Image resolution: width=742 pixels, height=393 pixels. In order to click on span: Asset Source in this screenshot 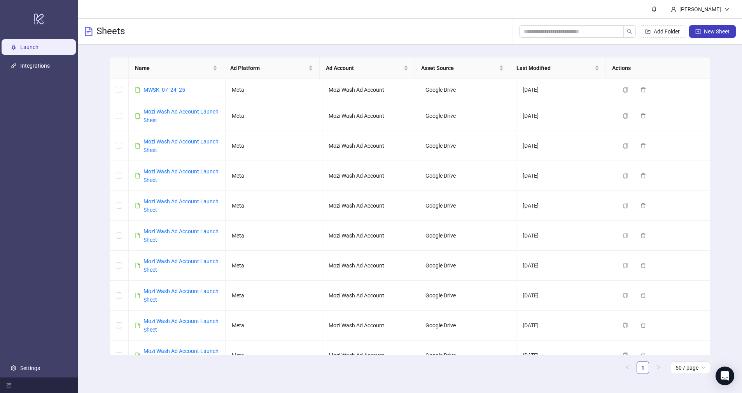, I will do `click(459, 68)`.